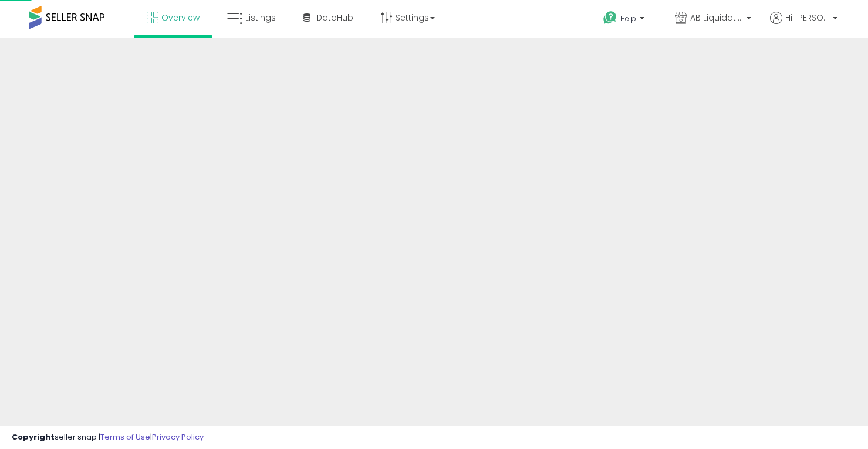 This screenshot has width=868, height=449. I want to click on span: Overview, so click(181, 18).